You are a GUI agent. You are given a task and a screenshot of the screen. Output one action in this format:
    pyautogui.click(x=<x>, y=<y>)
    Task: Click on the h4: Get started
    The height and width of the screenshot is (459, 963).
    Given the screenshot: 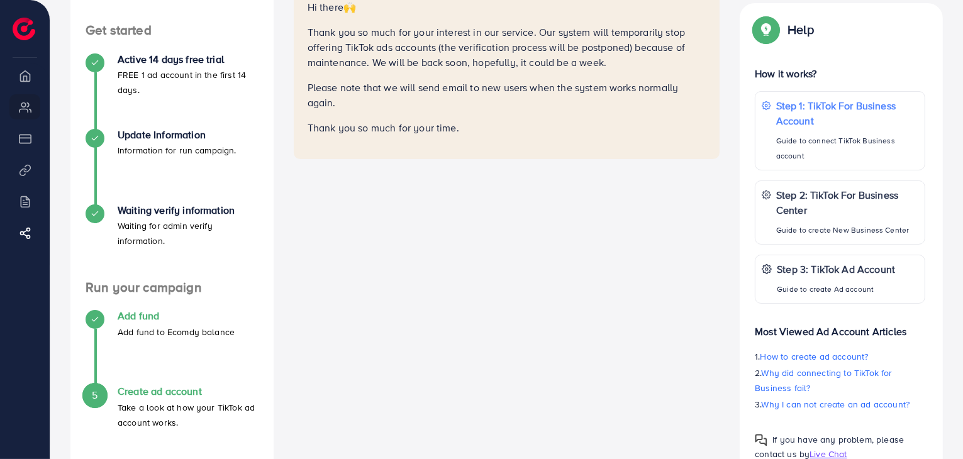 What is the action you would take?
    pyautogui.click(x=172, y=30)
    